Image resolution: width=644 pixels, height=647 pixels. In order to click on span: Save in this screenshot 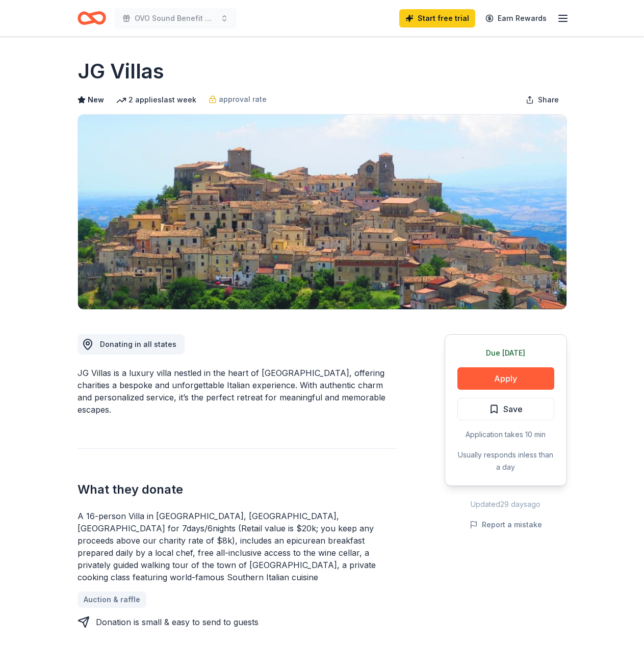, I will do `click(512, 409)`.